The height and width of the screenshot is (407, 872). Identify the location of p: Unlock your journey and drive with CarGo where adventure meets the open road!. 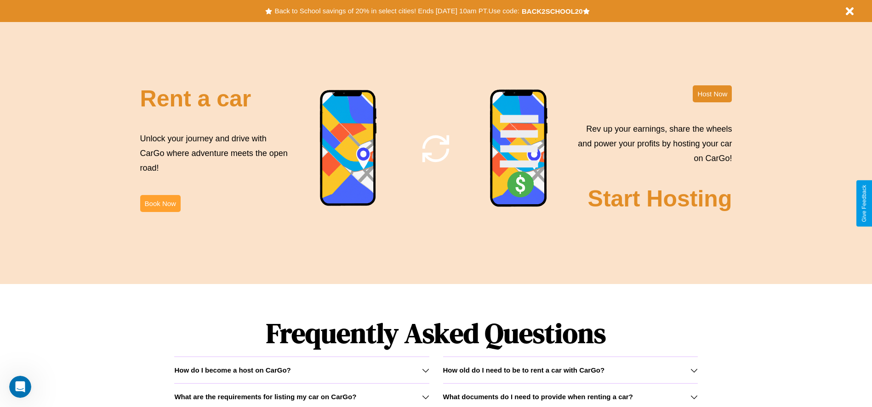
(215, 153).